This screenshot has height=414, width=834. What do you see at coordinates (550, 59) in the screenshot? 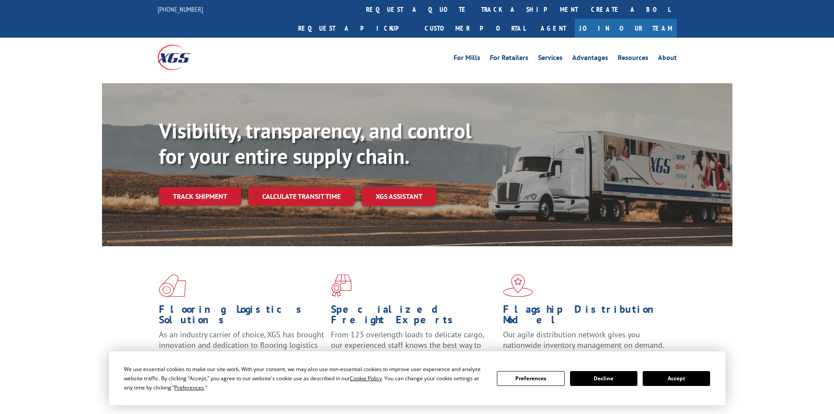
I see `a: Services` at bounding box center [550, 59].